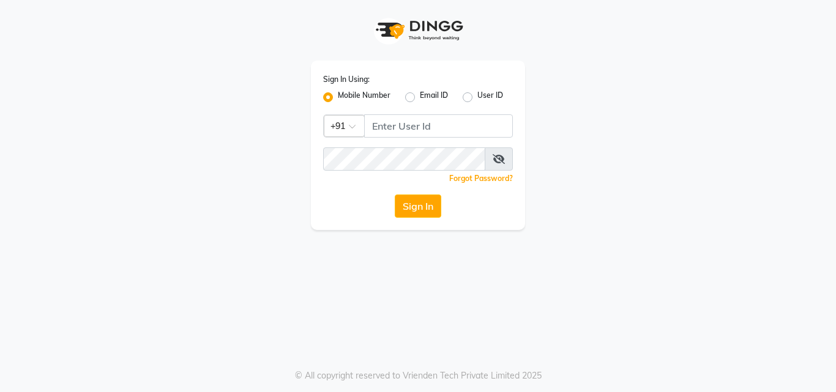  I want to click on label: User ID, so click(490, 97).